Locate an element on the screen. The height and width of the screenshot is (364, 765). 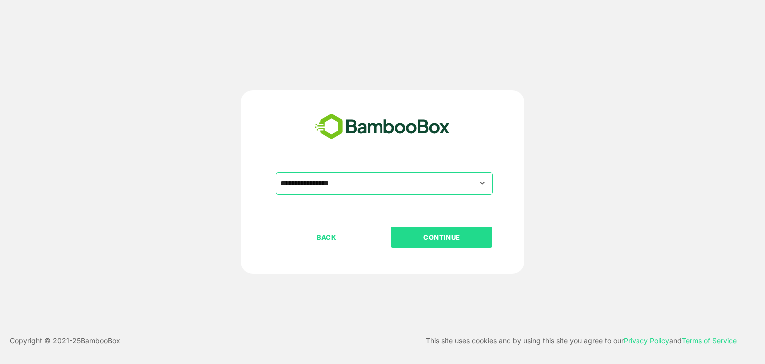
a: Privacy Policy is located at coordinates (646, 340).